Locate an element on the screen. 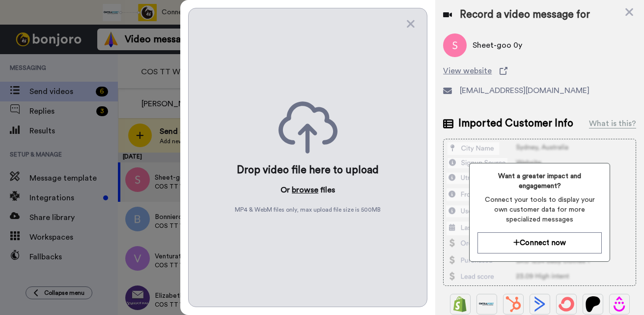 Image resolution: width=644 pixels, height=315 pixels. div: Drop video file here to upload is located at coordinates (308, 170).